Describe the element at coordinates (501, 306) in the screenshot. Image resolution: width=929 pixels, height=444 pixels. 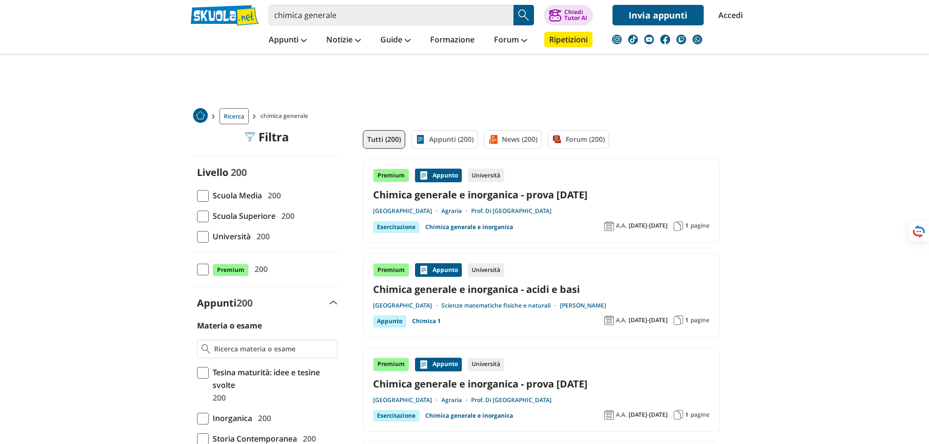
I see `a: Scienze matematiche fisiche e naturali` at that location.